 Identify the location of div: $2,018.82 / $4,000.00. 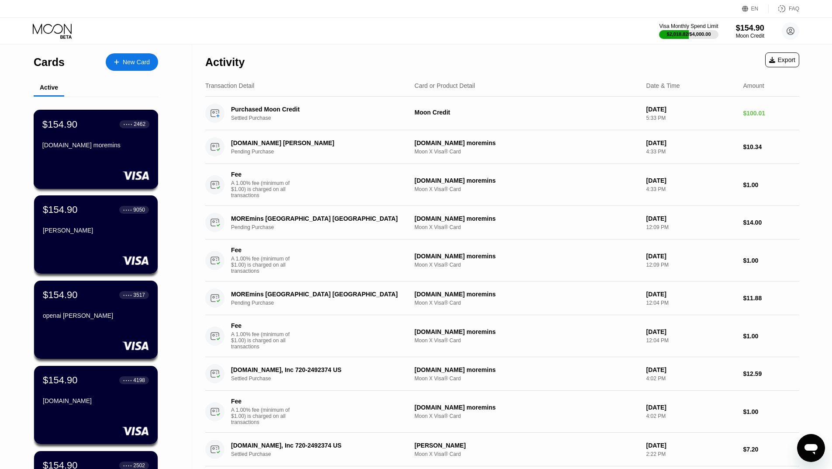
(689, 34).